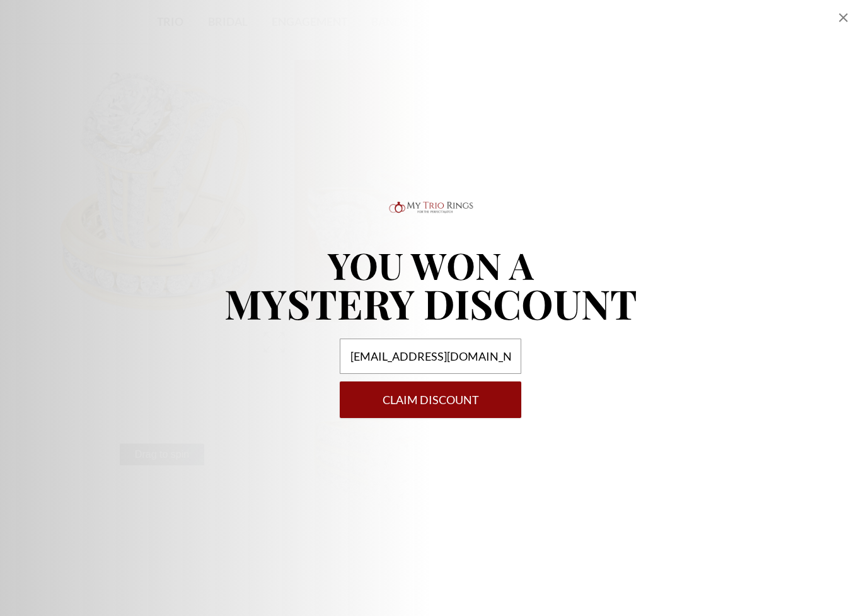 Image resolution: width=861 pixels, height=616 pixels. What do you see at coordinates (430, 303) in the screenshot?
I see `p: MYSTERY DISCOUNT` at bounding box center [430, 303].